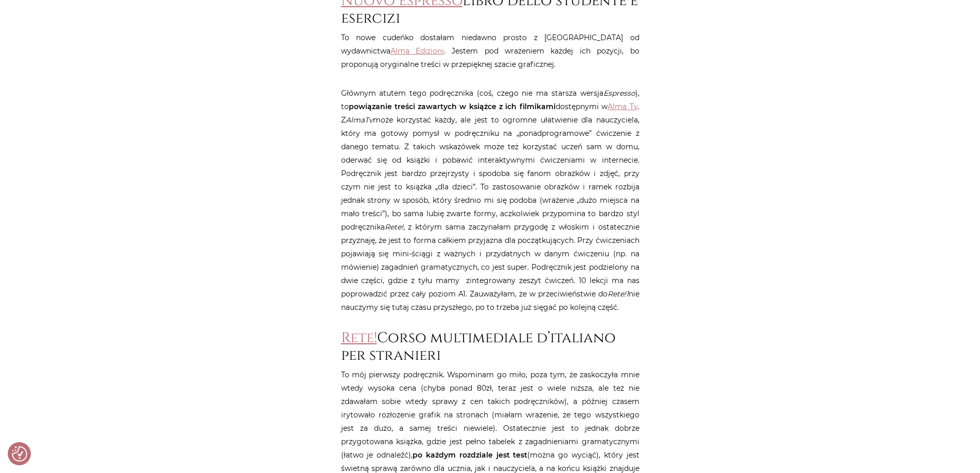 This screenshot has height=473, width=980. Describe the element at coordinates (394, 227) in the screenshot. I see `em: Rete!` at that location.